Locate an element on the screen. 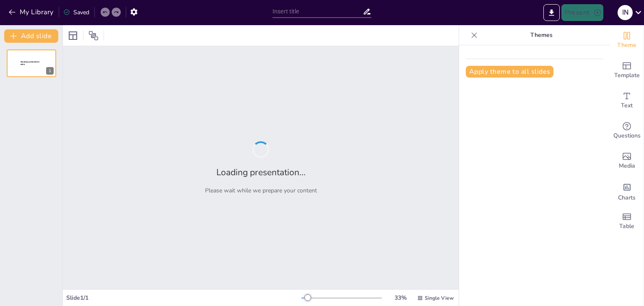 The width and height of the screenshot is (644, 306). div: I N is located at coordinates (625, 12).